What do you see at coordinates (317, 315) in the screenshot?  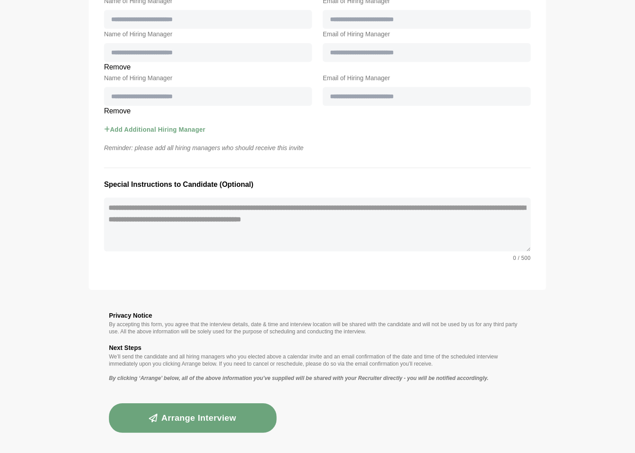 I see `h3: Privacy Notice` at bounding box center [317, 315].